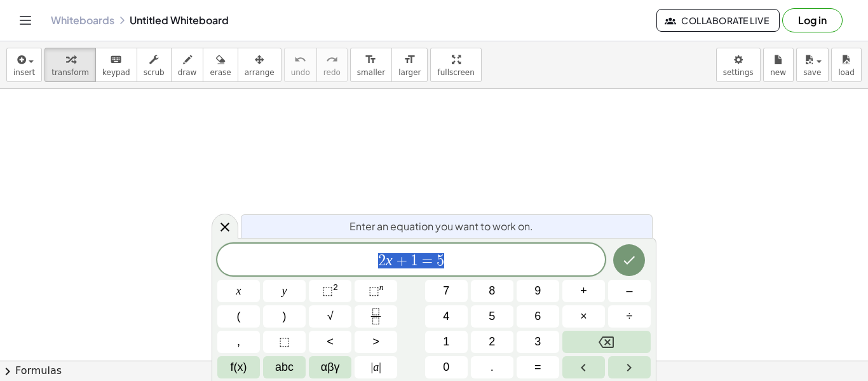  Describe the element at coordinates (718, 20) in the screenshot. I see `span: Collaborate Live` at that location.